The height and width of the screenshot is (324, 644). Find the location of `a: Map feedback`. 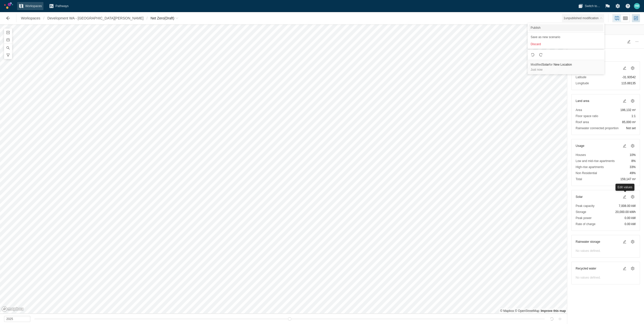

a: Map feedback is located at coordinates (554, 311).